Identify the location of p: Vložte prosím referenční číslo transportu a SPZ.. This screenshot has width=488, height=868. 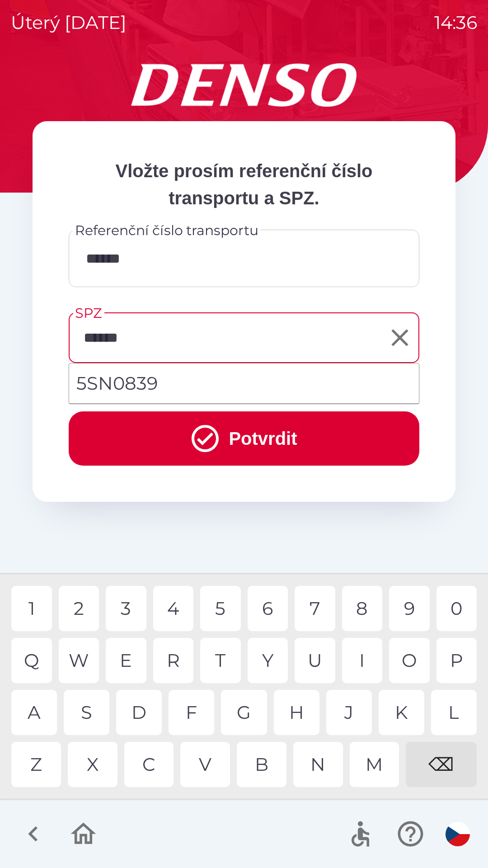
(244, 184).